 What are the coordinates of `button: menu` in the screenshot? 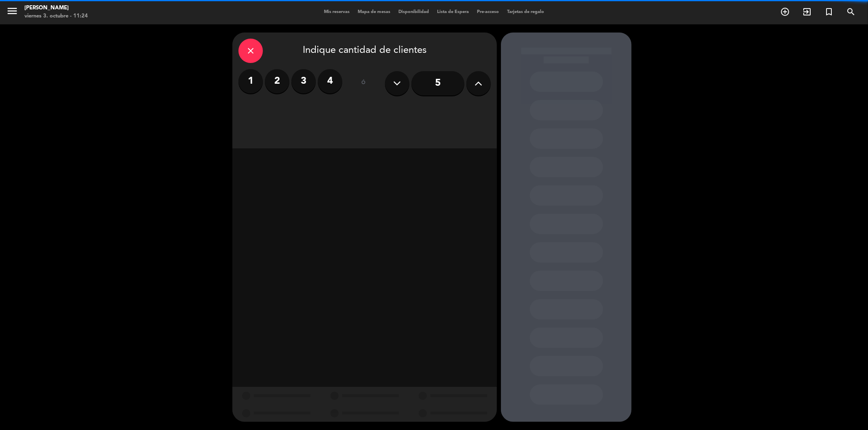 It's located at (12, 12).